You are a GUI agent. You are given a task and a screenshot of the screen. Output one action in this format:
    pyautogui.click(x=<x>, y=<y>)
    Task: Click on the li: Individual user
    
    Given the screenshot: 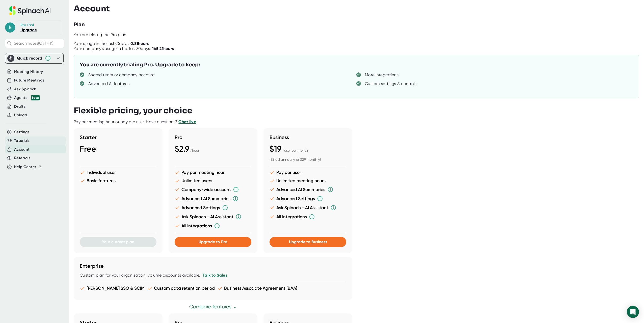 What is the action you would take?
    pyautogui.click(x=118, y=172)
    